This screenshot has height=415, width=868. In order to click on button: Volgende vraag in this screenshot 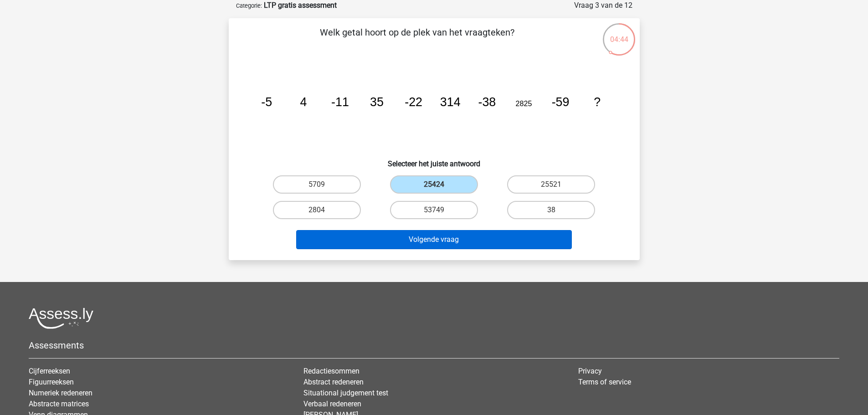, I will do `click(434, 239)`.